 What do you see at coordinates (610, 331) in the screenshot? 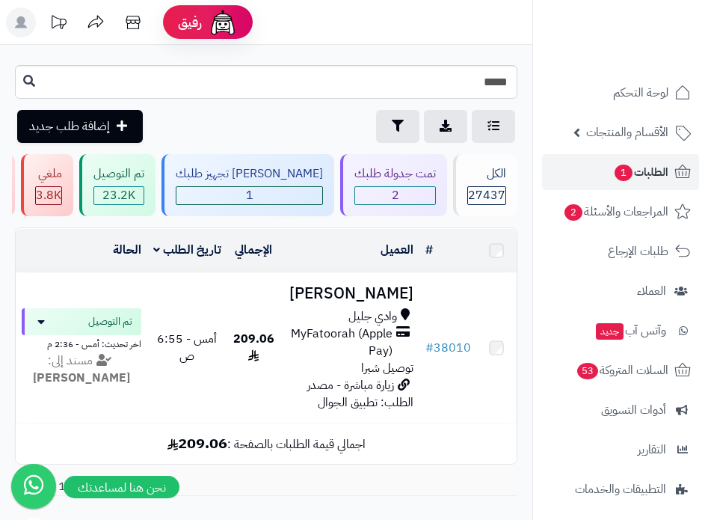
I see `span: جديد` at bounding box center [610, 331].